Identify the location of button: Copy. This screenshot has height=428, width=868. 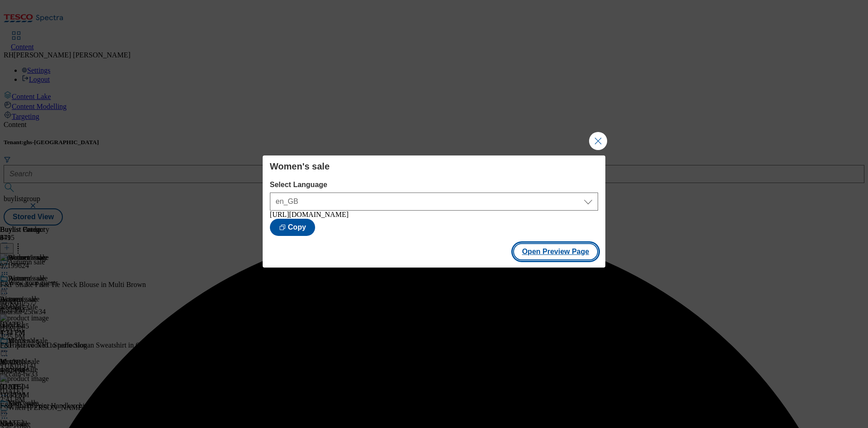
(293, 227).